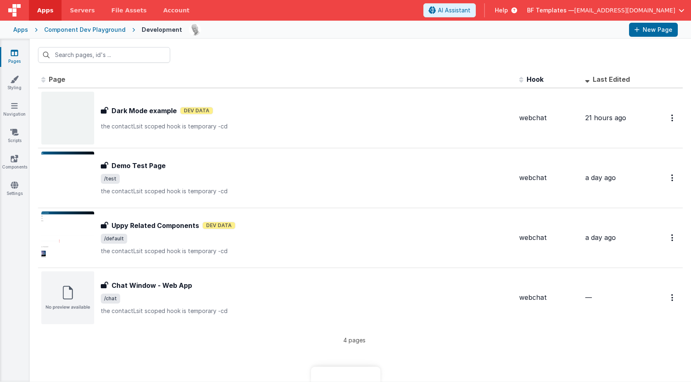  I want to click on input: Search pages, id's ..., so click(104, 55).